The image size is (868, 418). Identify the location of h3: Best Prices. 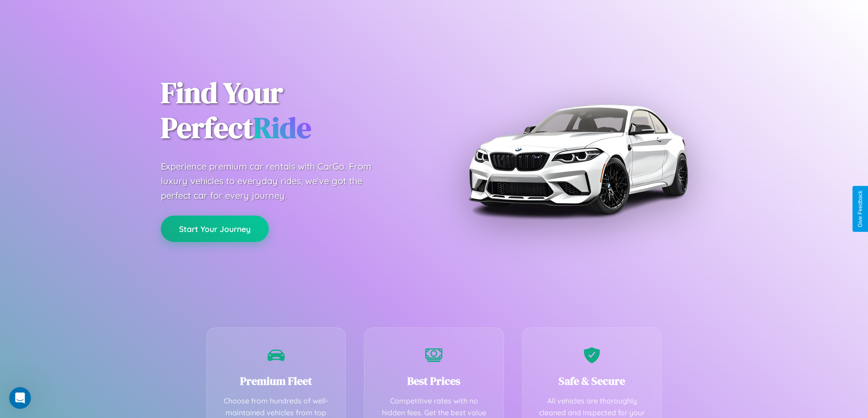
(434, 381).